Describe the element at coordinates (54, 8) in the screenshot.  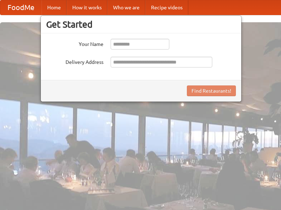
I see `a: Home` at that location.